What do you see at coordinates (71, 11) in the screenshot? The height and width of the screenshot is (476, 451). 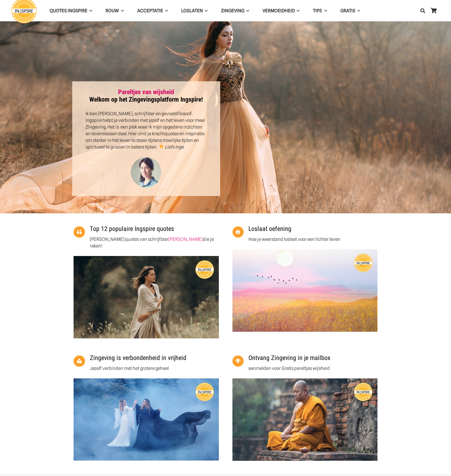 I see `a: QUOTES INGSPIREQUOTES INGSPIRE Menu` at bounding box center [71, 11].